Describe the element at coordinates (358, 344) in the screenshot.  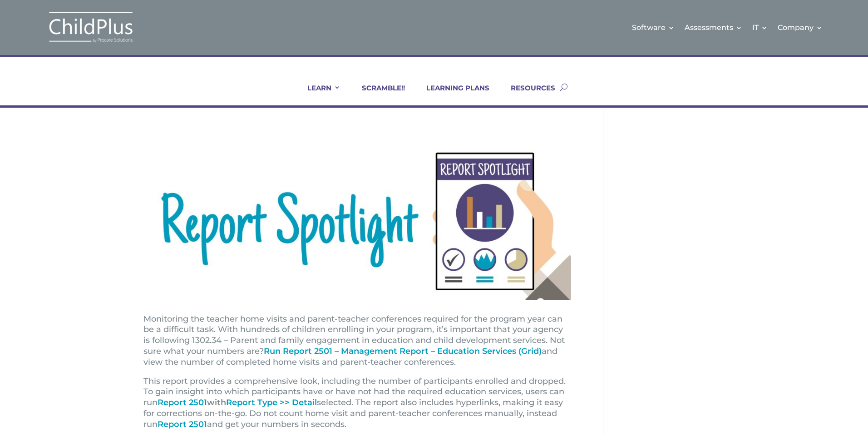
I see `p: Monitoring the teacher home visits and parent-teacher conferences required for the program year c...` at that location.